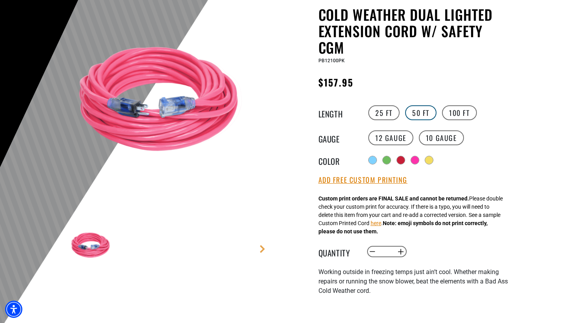  What do you see at coordinates (262, 249) in the screenshot?
I see `a: Next` at bounding box center [262, 249].